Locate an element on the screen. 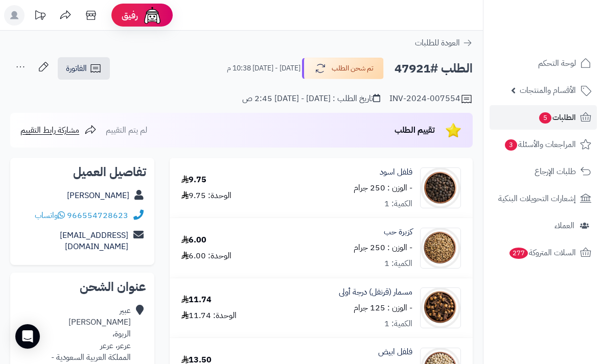  a: تحديثات المنصة is located at coordinates (40, 16).